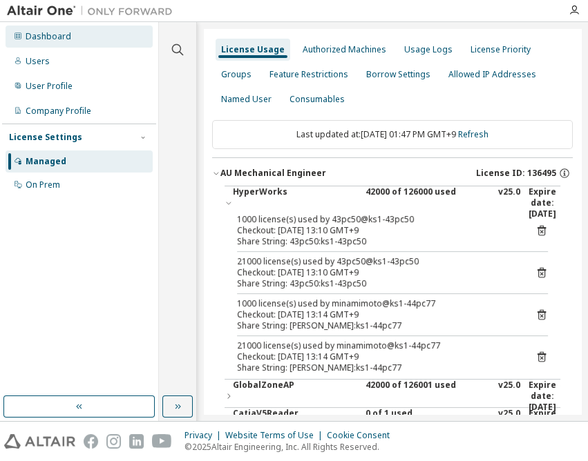 The height and width of the screenshot is (461, 588). Describe the element at coordinates (376, 220) in the screenshot. I see `div: 1000 license(s) used by 43pc50@ks1-43pc50` at that location.